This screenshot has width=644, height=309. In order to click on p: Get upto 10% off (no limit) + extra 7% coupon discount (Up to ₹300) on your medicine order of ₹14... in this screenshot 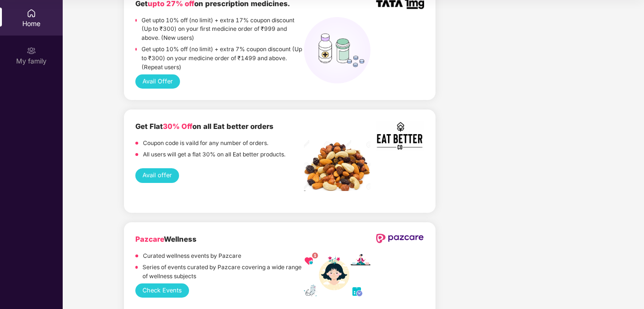, I will do `click(223, 58)`.